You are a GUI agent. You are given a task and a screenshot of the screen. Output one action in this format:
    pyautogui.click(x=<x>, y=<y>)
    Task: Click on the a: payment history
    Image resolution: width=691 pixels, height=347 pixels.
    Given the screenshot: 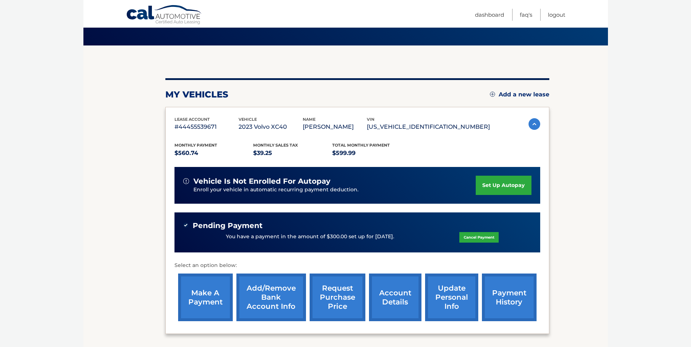 What is the action you would take?
    pyautogui.click(x=509, y=298)
    